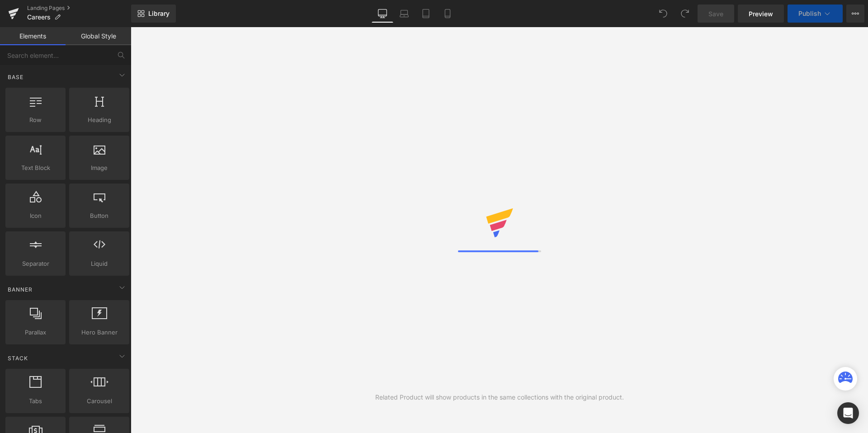  Describe the element at coordinates (99, 263) in the screenshot. I see `span: Liquid` at that location.